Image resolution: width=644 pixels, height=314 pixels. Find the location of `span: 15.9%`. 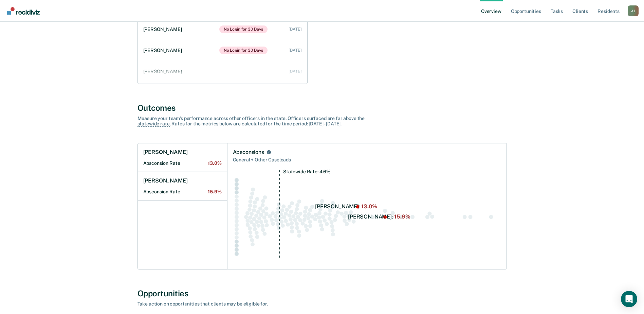

span: 15.9% is located at coordinates (215, 192).